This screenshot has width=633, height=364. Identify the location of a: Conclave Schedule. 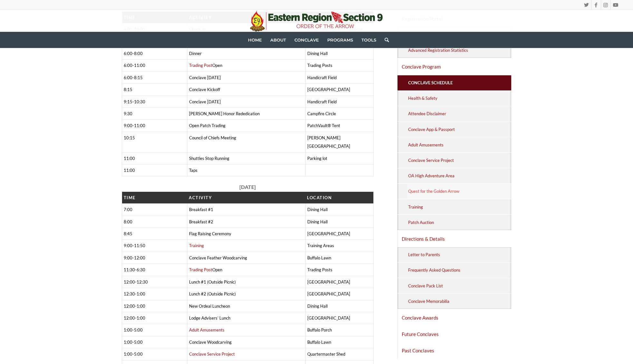
(459, 83).